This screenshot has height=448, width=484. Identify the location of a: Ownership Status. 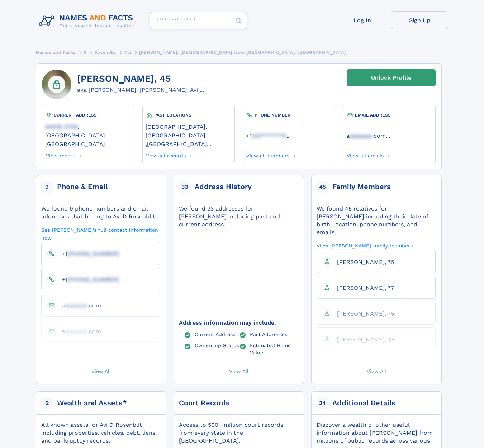
(217, 345).